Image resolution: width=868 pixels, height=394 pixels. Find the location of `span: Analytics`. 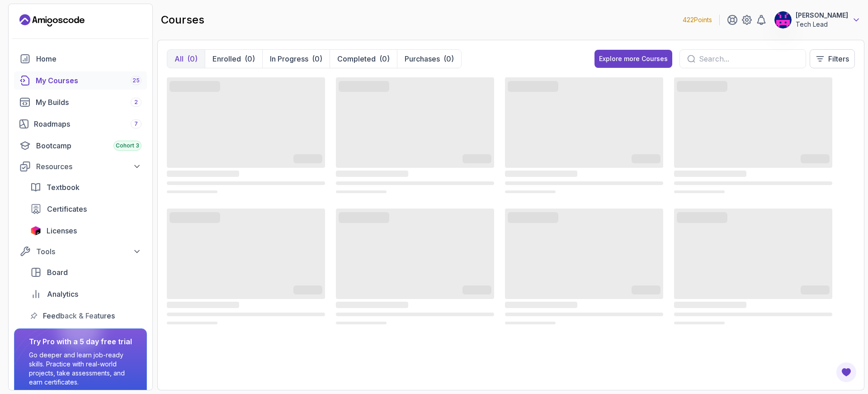

span: Analytics is located at coordinates (63, 294).